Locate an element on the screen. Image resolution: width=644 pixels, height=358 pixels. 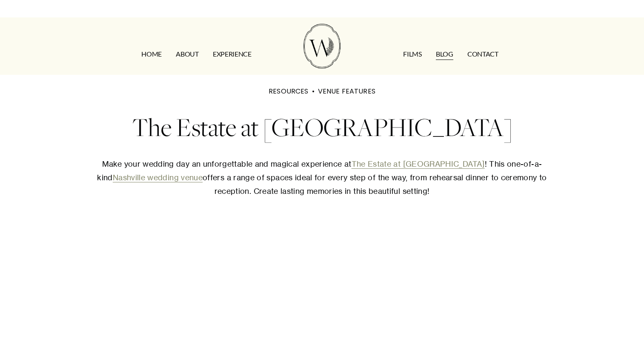
img: Wild Fern Weddings is located at coordinates (322, 46).